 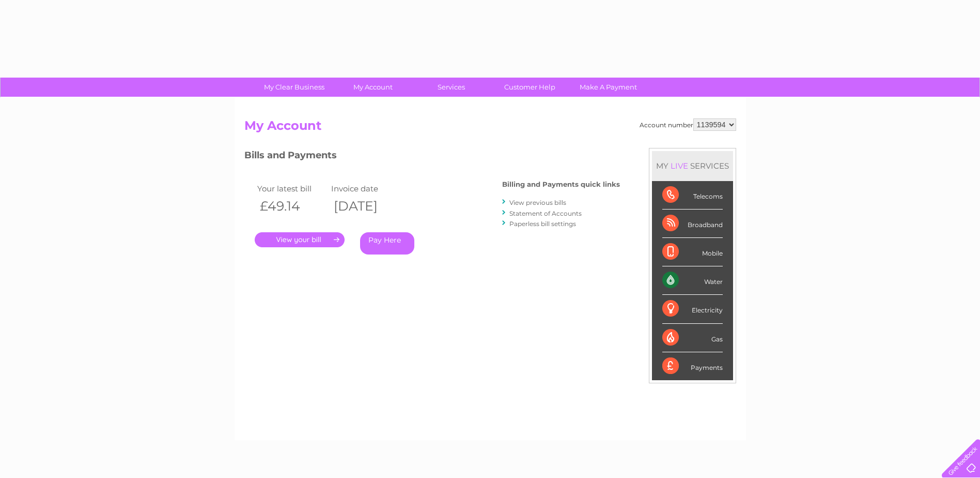 I want to click on div: Water, so click(x=692, y=281).